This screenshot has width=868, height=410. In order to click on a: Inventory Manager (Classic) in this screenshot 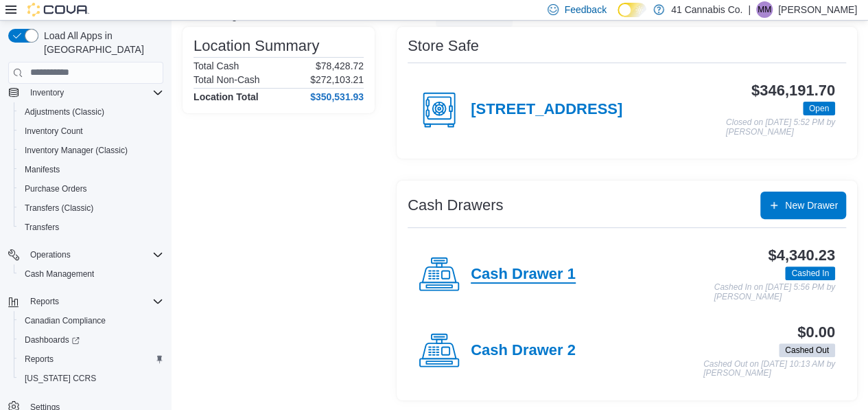, I will do `click(76, 150)`.